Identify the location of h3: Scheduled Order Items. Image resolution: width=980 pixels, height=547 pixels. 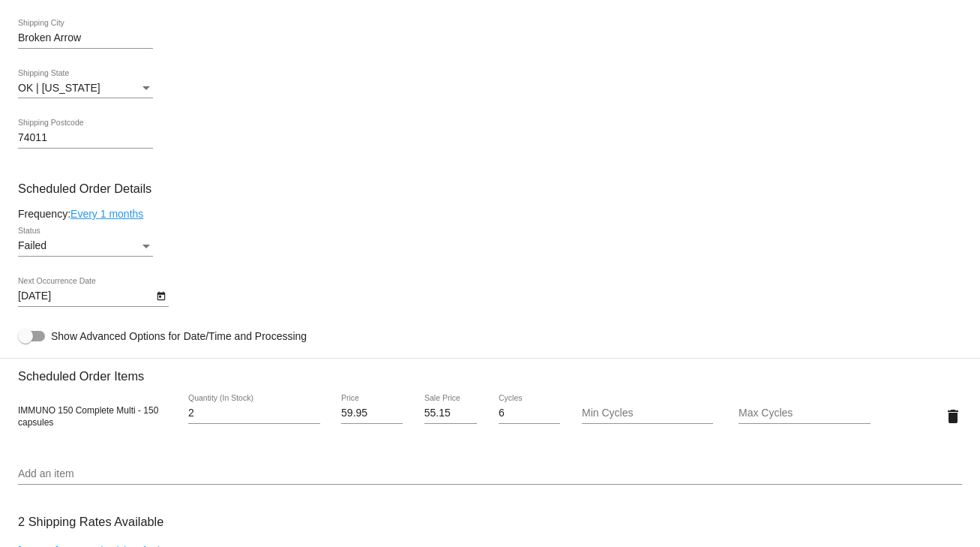
(490, 371).